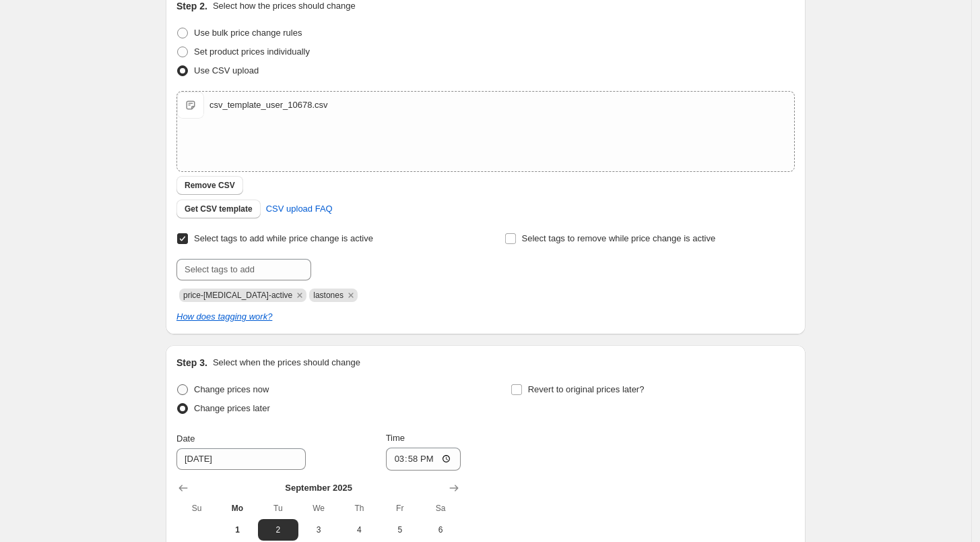 The image size is (980, 542). What do you see at coordinates (231, 408) in the screenshot?
I see `span: Change prices later` at bounding box center [231, 408].